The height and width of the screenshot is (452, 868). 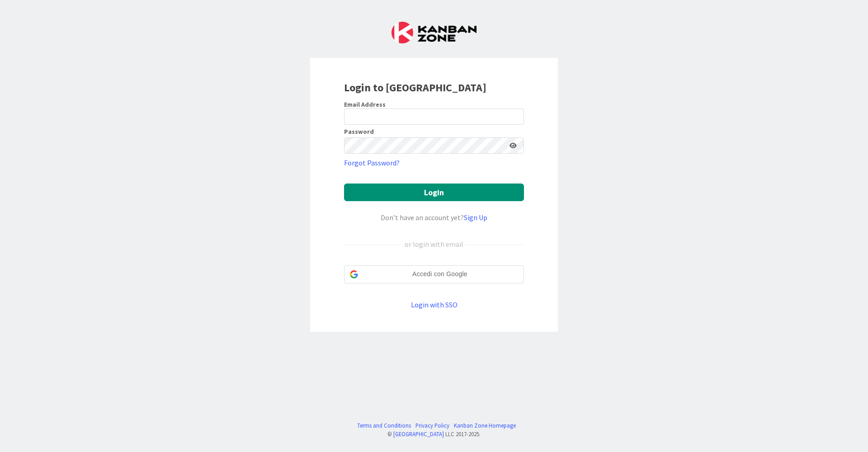 I want to click on div: Don’t have an account yet?, so click(x=434, y=217).